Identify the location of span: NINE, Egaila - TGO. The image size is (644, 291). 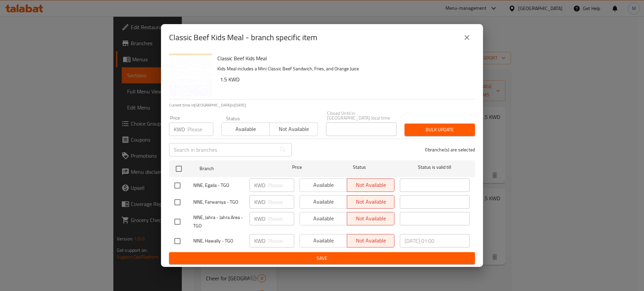
(219, 185).